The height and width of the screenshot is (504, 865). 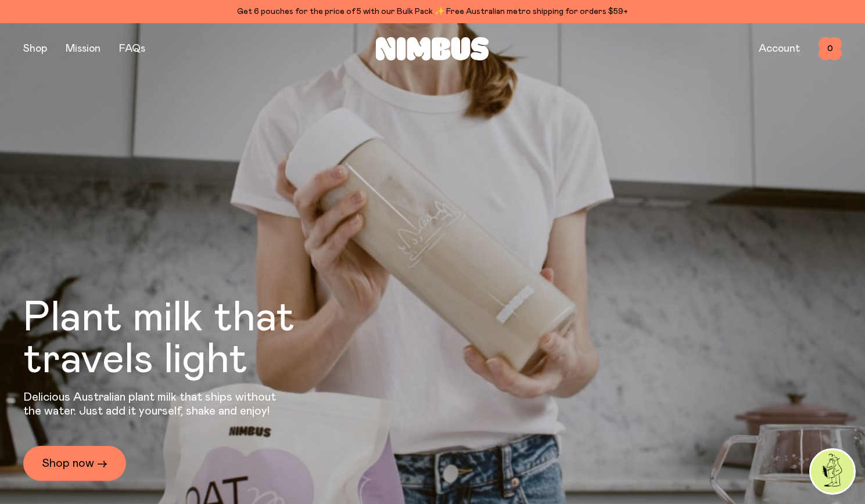 I want to click on a: Account, so click(x=779, y=49).